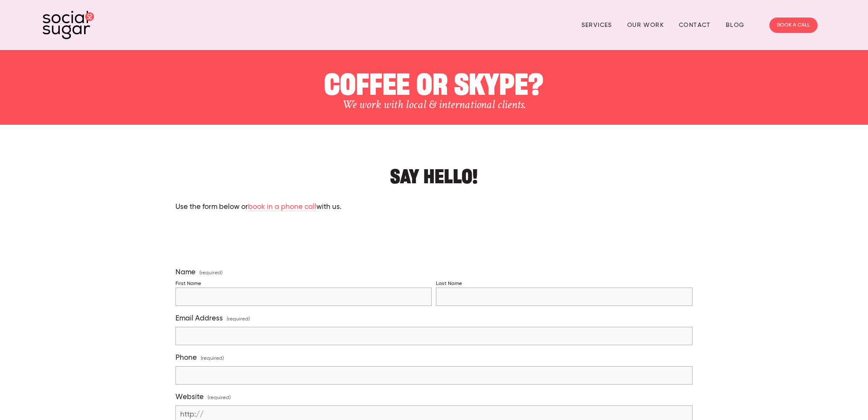 This screenshot has width=868, height=420. What do you see at coordinates (434, 80) in the screenshot?
I see `h1: COFFEE OR SKYPE?` at bounding box center [434, 80].